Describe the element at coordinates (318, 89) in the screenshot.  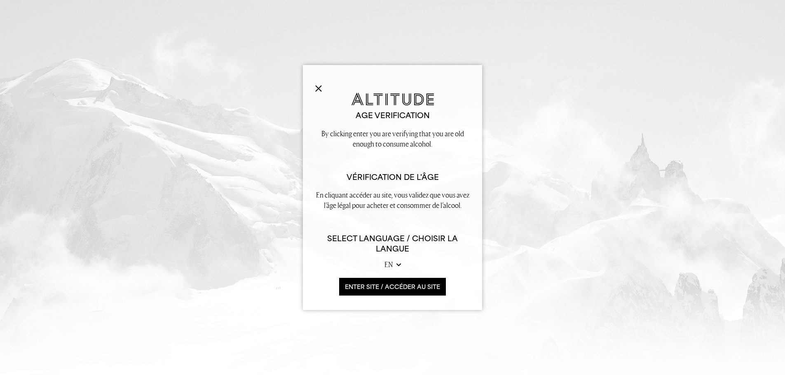
I see `img: Close` at that location.